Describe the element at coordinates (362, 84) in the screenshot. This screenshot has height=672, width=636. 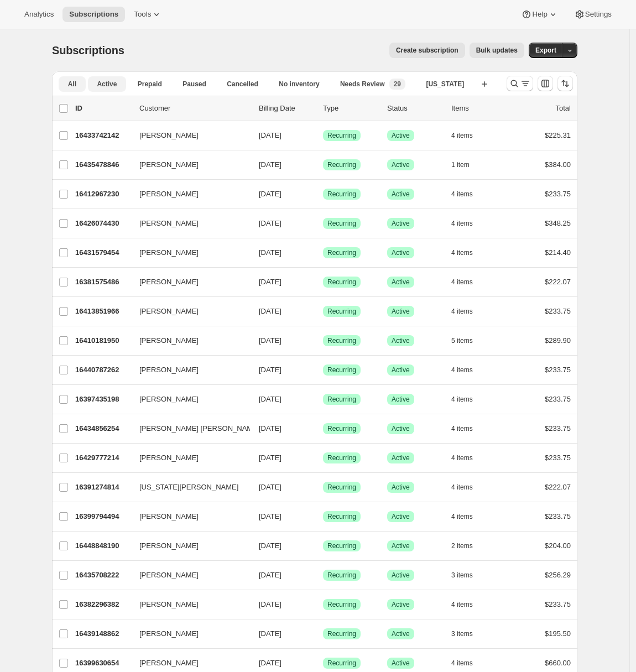
I see `span: Needs Review` at that location.